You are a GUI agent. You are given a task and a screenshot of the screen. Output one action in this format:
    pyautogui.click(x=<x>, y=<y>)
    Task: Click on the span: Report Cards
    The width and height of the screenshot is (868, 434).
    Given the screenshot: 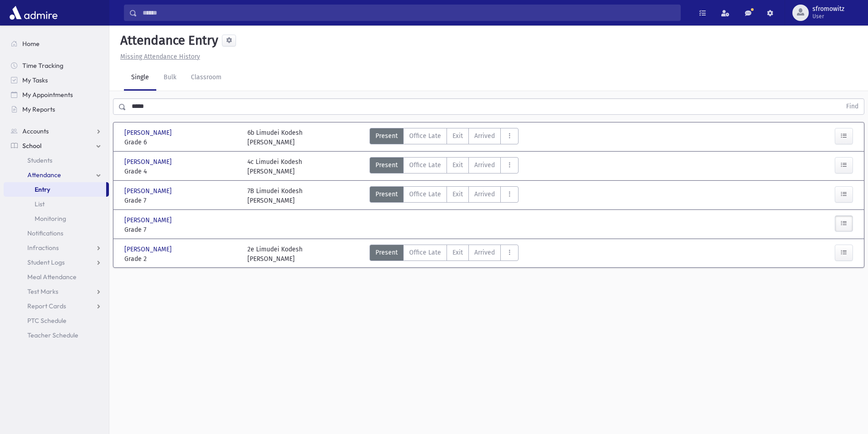 What is the action you would take?
    pyautogui.click(x=47, y=306)
    